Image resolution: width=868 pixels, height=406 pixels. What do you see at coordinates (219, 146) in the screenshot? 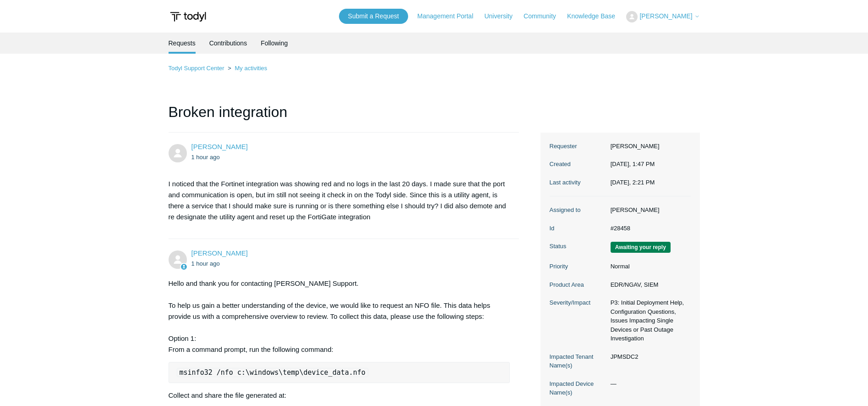
I see `span: Michael Matulewicz` at bounding box center [219, 146].